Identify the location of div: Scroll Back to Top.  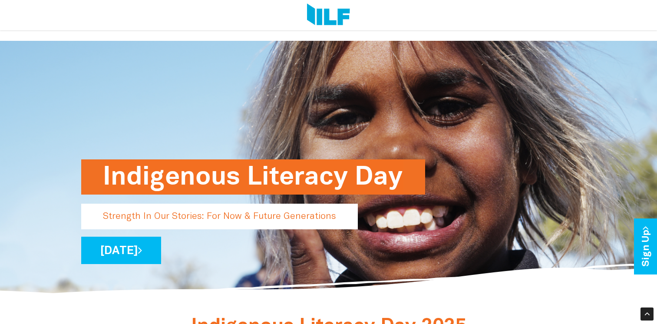
(647, 314).